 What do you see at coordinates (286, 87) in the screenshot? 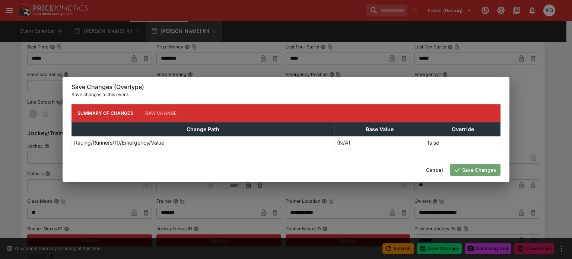
I see `h6: Save Changes (Overtype)` at bounding box center [286, 87].